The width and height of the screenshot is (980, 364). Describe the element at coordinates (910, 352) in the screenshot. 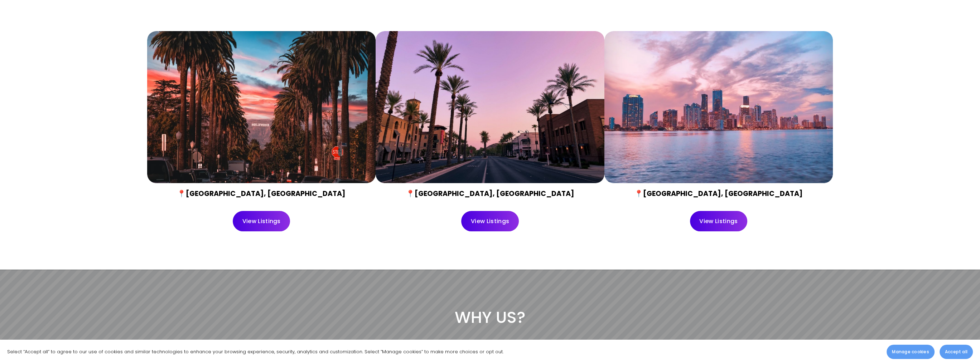

I see `button: Manage cookies` at that location.